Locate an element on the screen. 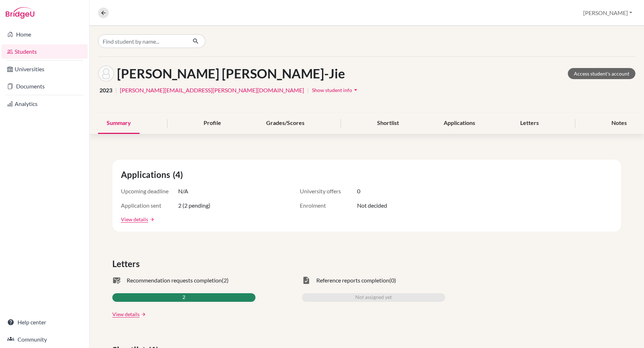 The height and width of the screenshot is (348, 644). span: (4) is located at coordinates (179, 174).